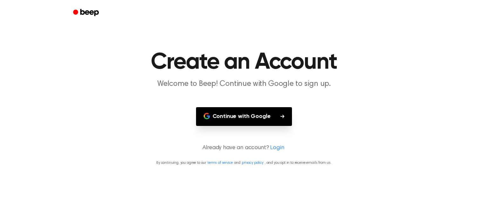  I want to click on p: By continuing, you agree to our and , and you opt in to receive emails from us., so click(244, 163).